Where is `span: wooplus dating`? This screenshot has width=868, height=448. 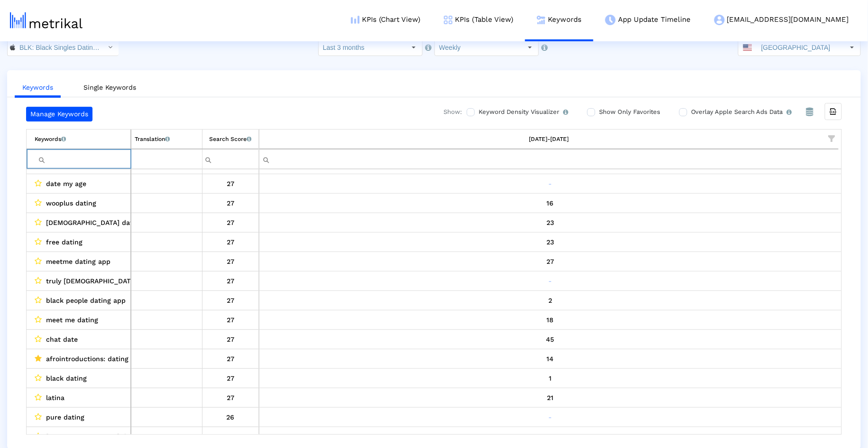 span: wooplus dating is located at coordinates (71, 203).